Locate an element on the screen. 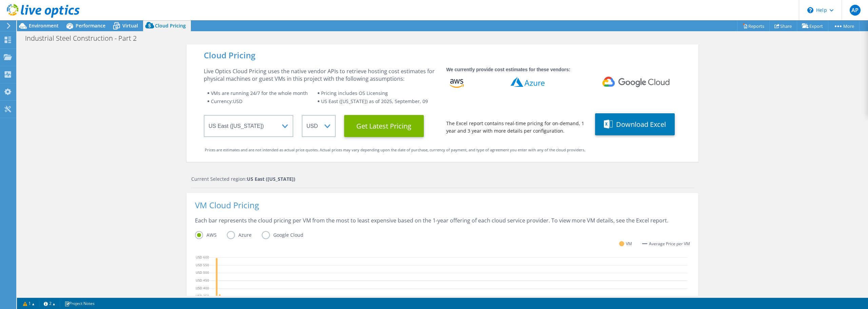 Image resolution: width=868 pixels, height=309 pixels. span: AP is located at coordinates (855, 10).